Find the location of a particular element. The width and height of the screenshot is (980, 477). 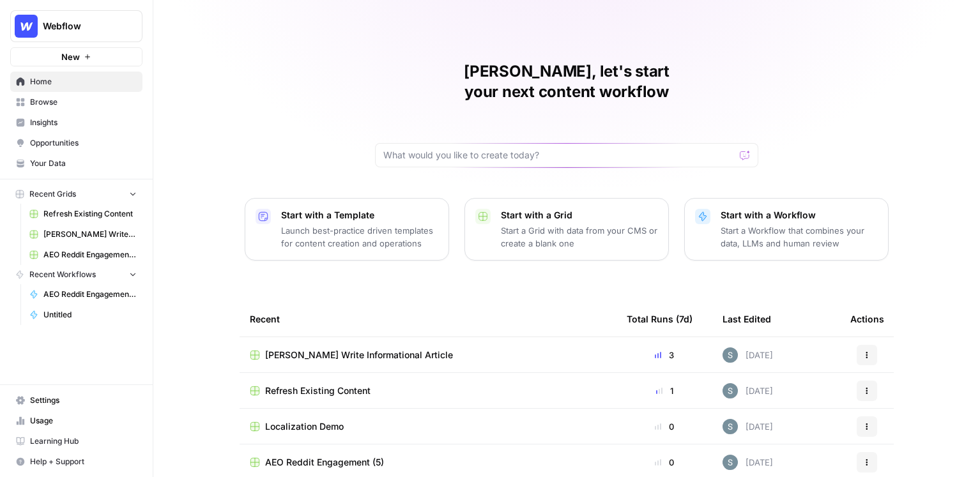

p: Start with a Template is located at coordinates (360, 215).